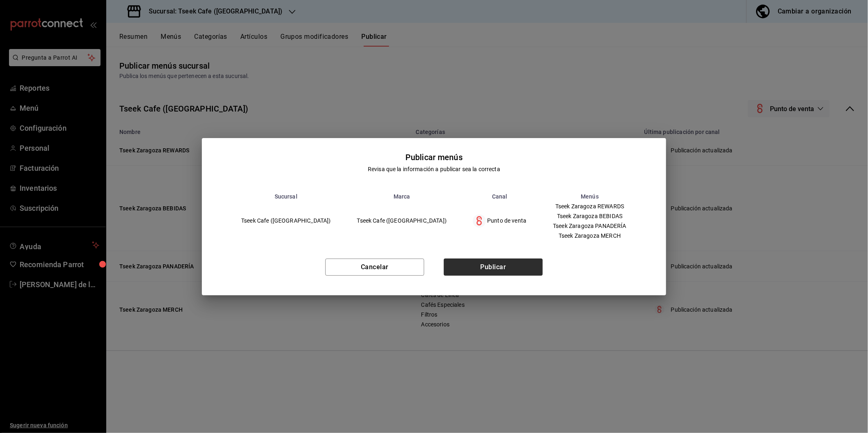  I want to click on span: Tseek Zaragoza REWARDS, so click(590, 206).